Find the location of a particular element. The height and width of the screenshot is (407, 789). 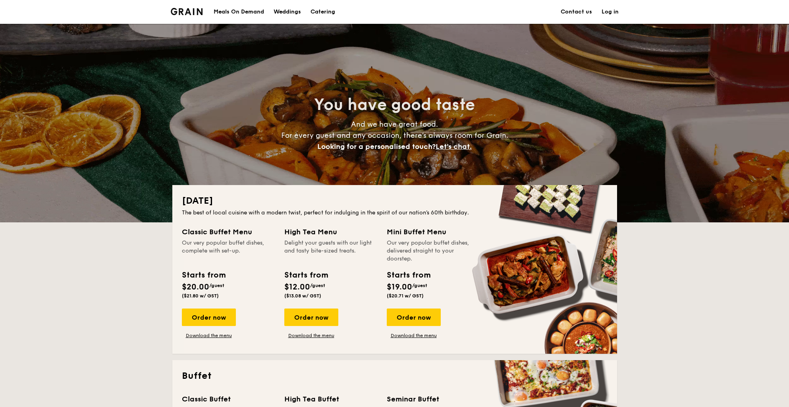

span: Let's chat. is located at coordinates (454, 147).